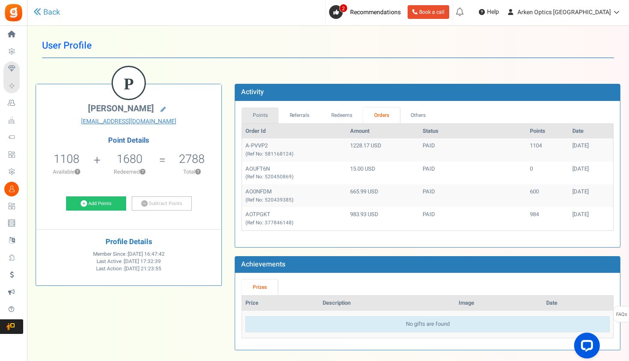 This screenshot has width=629, height=361. I want to click on figcaption: P, so click(129, 84).